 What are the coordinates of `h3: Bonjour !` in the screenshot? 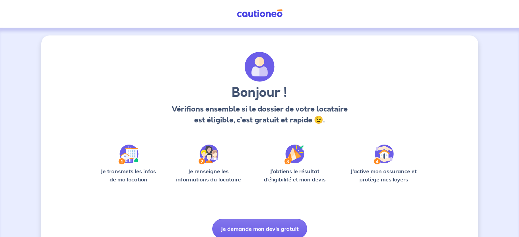 It's located at (259, 93).